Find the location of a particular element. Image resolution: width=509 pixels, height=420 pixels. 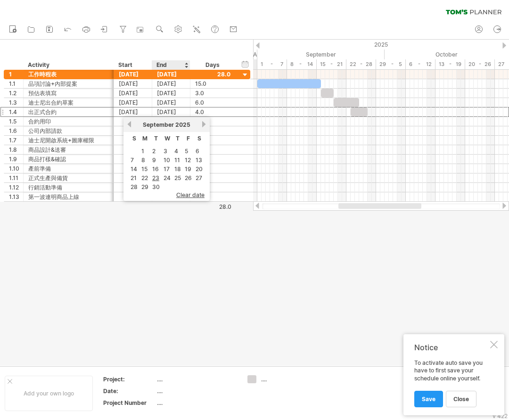

a: 22 is located at coordinates (144, 178).